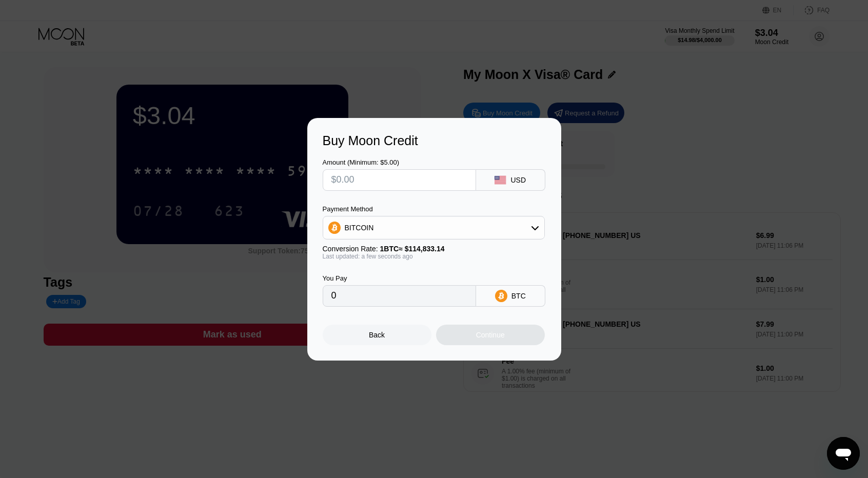 The image size is (868, 478). Describe the element at coordinates (433, 209) in the screenshot. I see `div: Payment Method` at that location.